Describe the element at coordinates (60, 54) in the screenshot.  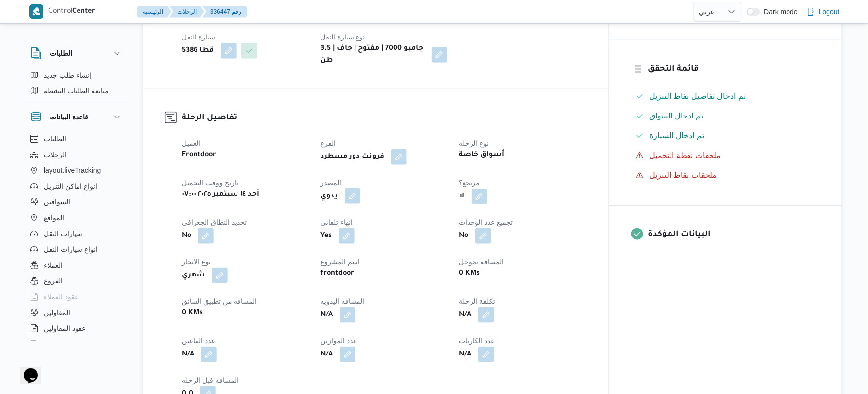
I see `h3: الطلبات` at that location.